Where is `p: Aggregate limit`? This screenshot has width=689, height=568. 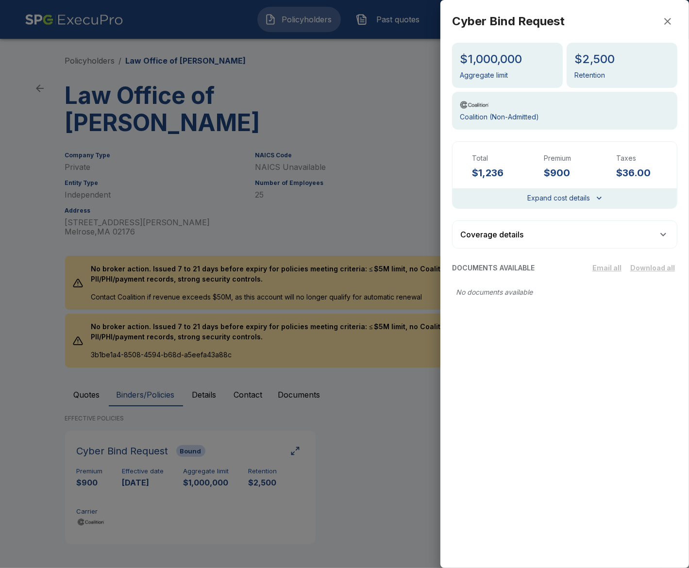
p: Aggregate limit is located at coordinates (508, 75).